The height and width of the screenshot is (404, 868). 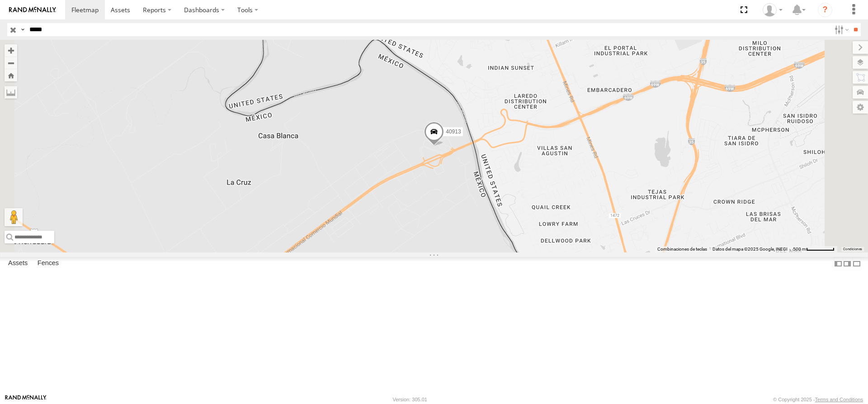 I want to click on div: © Copyright 2025 -, so click(x=818, y=399).